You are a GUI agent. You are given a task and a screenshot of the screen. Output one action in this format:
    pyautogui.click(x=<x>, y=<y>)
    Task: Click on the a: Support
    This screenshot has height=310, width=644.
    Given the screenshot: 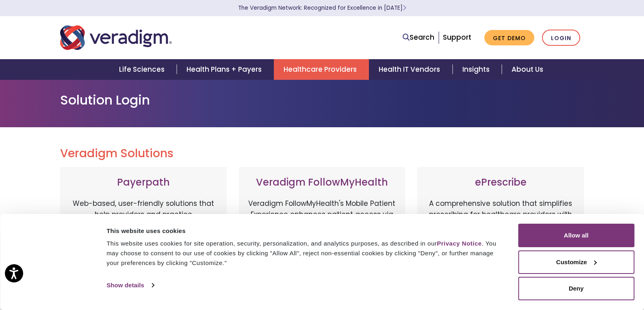 What is the action you would take?
    pyautogui.click(x=457, y=37)
    